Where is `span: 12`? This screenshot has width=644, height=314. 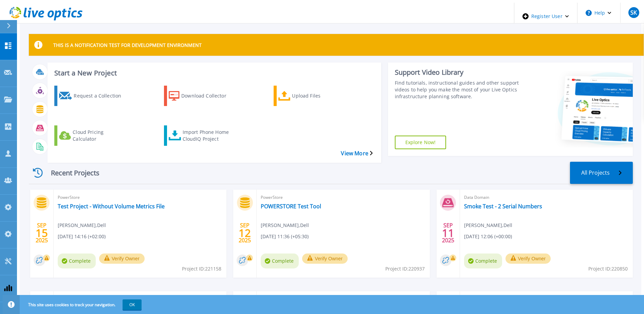 span: 12 is located at coordinates (245, 233).